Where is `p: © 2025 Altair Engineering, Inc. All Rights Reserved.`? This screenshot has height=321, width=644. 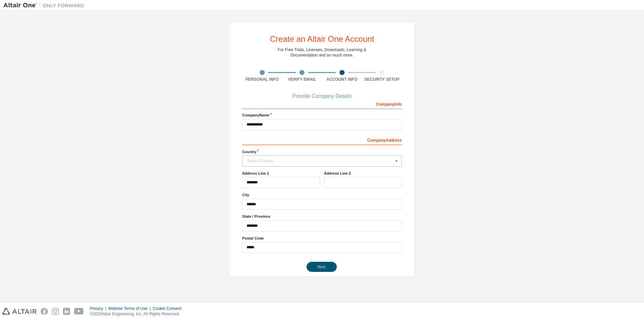 p: © 2025 Altair Engineering, Inc. All Rights Reserved. is located at coordinates (138, 314).